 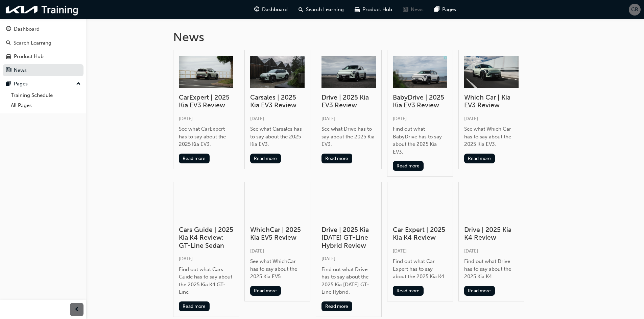 What do you see at coordinates (449, 9) in the screenshot?
I see `span: Pages` at bounding box center [449, 9].